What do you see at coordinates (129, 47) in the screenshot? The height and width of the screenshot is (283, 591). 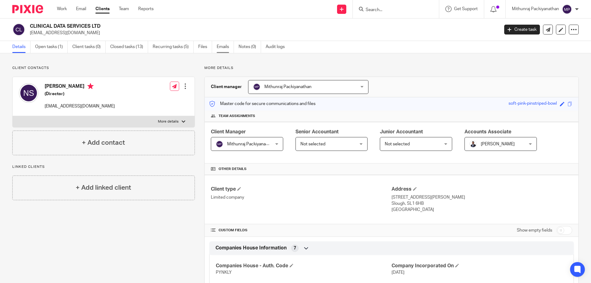 I see `a: Closed tasks (13)` at bounding box center [129, 47].